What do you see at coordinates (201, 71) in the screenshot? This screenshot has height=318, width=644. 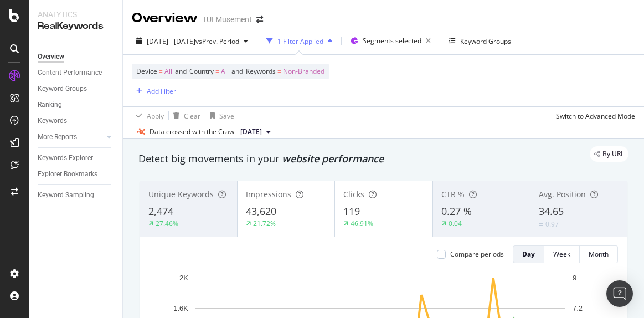 I see `span: Country` at bounding box center [201, 71].